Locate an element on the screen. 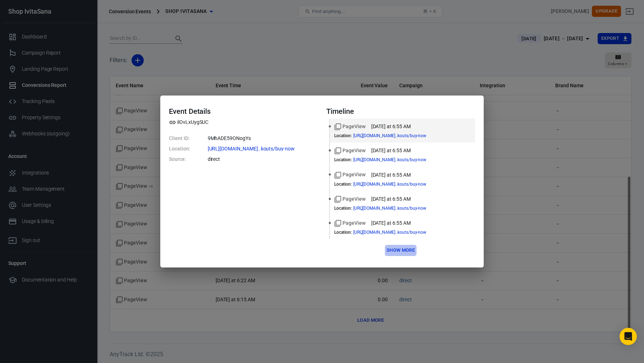 The width and height of the screenshot is (644, 363). dt: Client ID: is located at coordinates (179, 138).